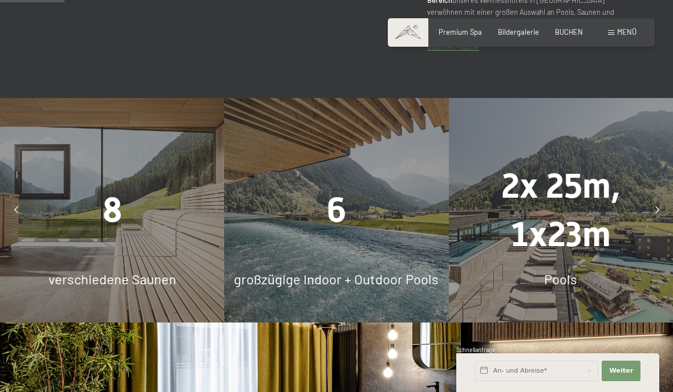 This screenshot has height=392, width=673. Describe the element at coordinates (518, 32) in the screenshot. I see `a: Bildergalerie` at that location.